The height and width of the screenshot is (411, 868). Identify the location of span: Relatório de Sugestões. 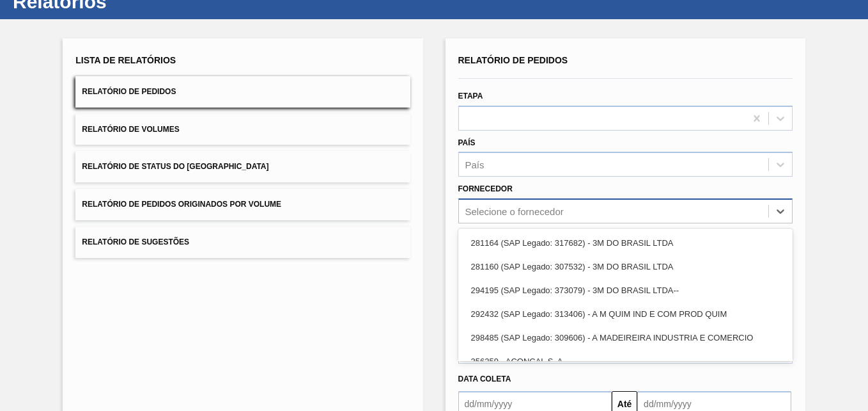
(135, 241).